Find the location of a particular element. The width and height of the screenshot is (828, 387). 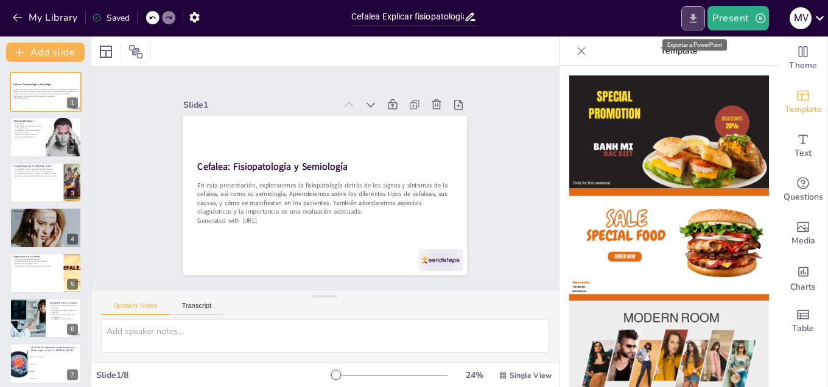

p: Aplicar guías clínicas es crucial. is located at coordinates (37, 264).